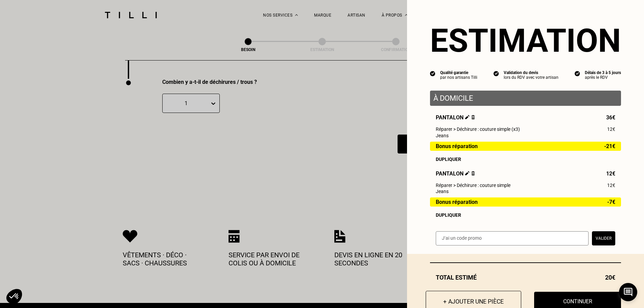 This screenshot has width=644, height=308. Describe the element at coordinates (604, 238) in the screenshot. I see `button: Valider` at that location.